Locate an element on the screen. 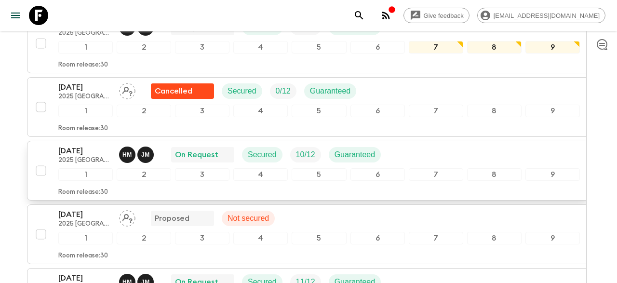 This screenshot has width=617, height=283. p: 0 / 12 is located at coordinates (283, 91).